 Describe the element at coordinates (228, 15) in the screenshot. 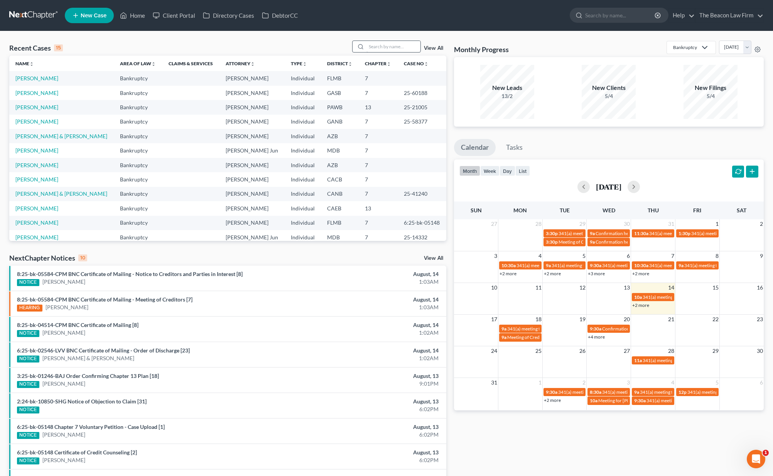

I see `a: Directory Cases` at that location.